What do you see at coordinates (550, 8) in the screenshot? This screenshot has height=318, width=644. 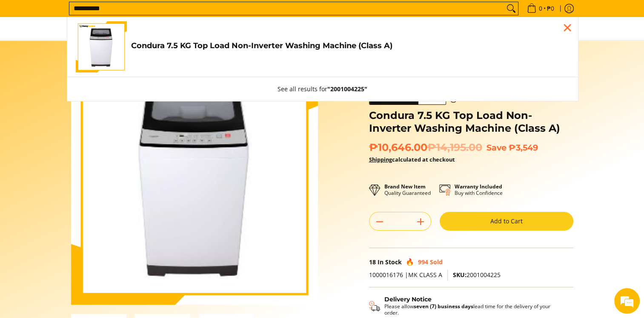 I see `span: ₱0` at bounding box center [550, 8].